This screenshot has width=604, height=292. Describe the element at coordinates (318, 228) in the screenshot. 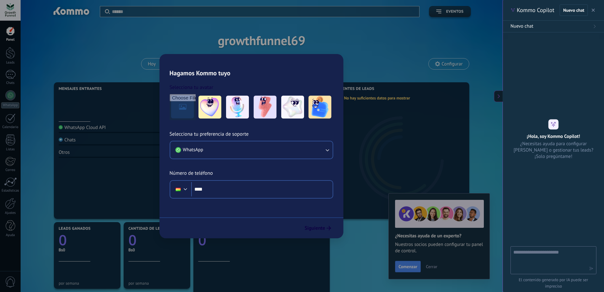

I see `button: Siguiente` at that location.